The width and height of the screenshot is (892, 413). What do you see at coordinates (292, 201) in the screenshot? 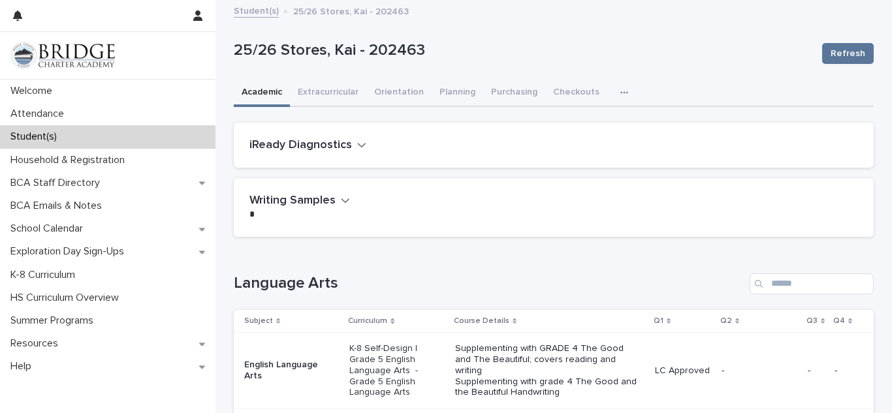
I see `h2: Writing Samples` at bounding box center [292, 201].